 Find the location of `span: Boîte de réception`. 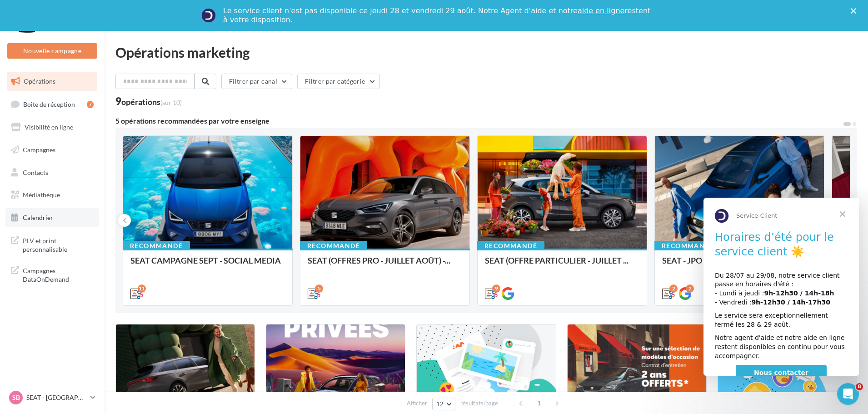

span: Boîte de réception is located at coordinates (49, 104).